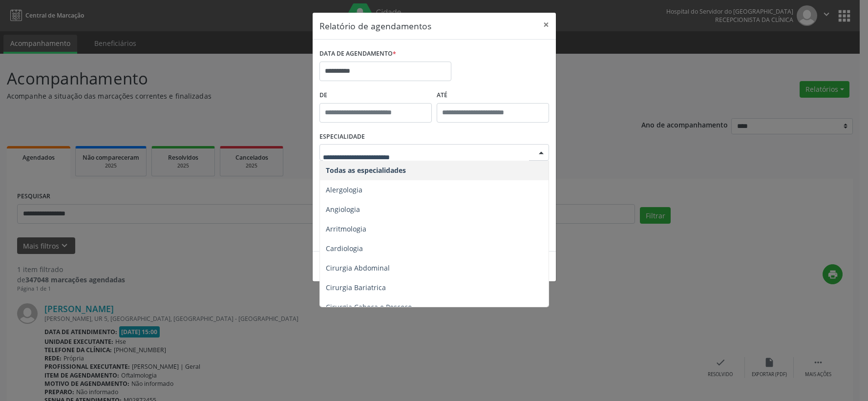 The width and height of the screenshot is (868, 401). What do you see at coordinates (369, 307) in the screenshot?
I see `span: Cirurgia Cabeça e Pescoço` at bounding box center [369, 307].